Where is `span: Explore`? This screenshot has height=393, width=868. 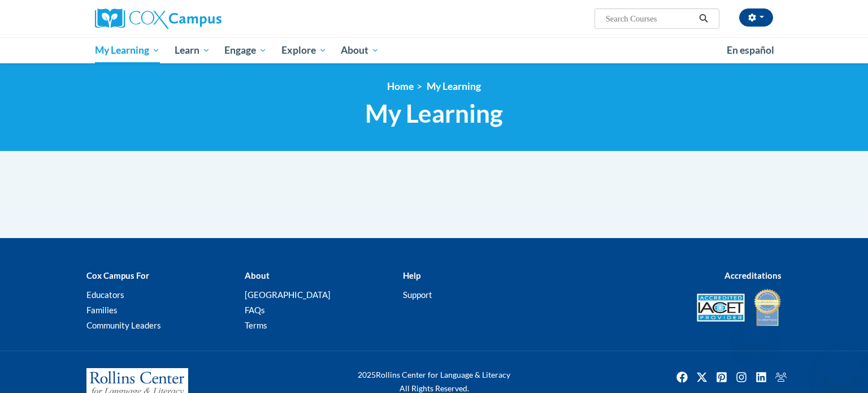 span: Explore is located at coordinates (304, 50).